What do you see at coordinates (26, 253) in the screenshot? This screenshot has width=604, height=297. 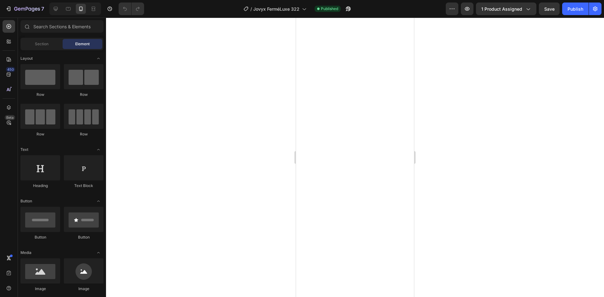 I see `span: Media` at bounding box center [26, 253].